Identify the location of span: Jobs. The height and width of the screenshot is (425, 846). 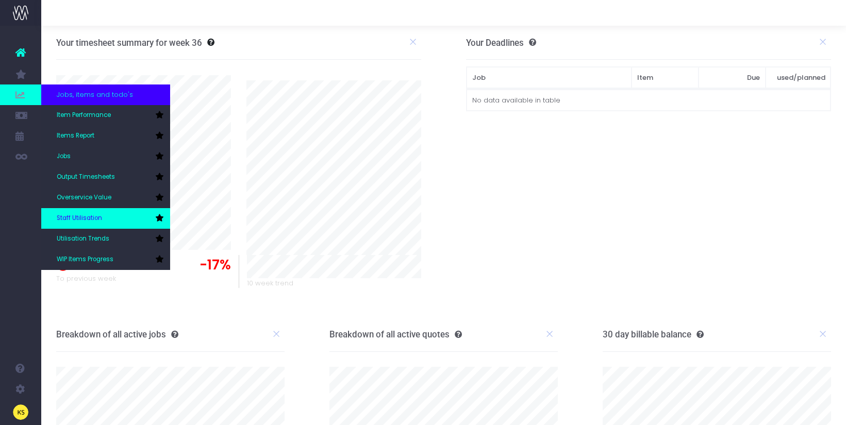
(63, 157).